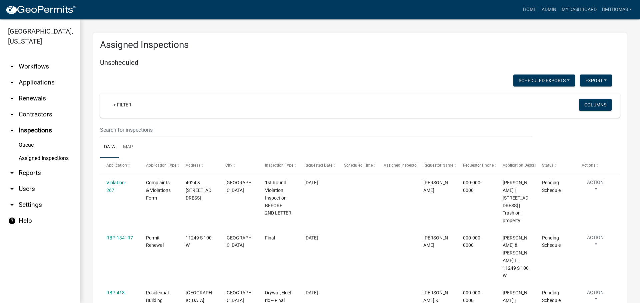  I want to click on span: Status, so click(547, 166).